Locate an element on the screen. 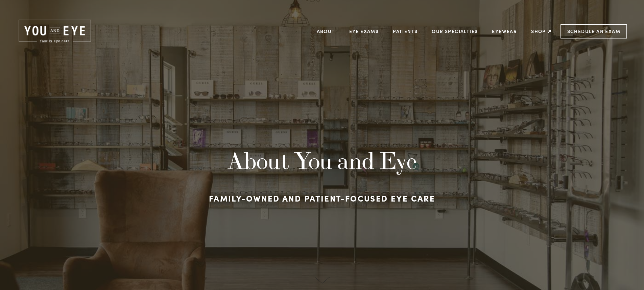 The width and height of the screenshot is (644, 290). a: Eye Exams is located at coordinates (364, 31).